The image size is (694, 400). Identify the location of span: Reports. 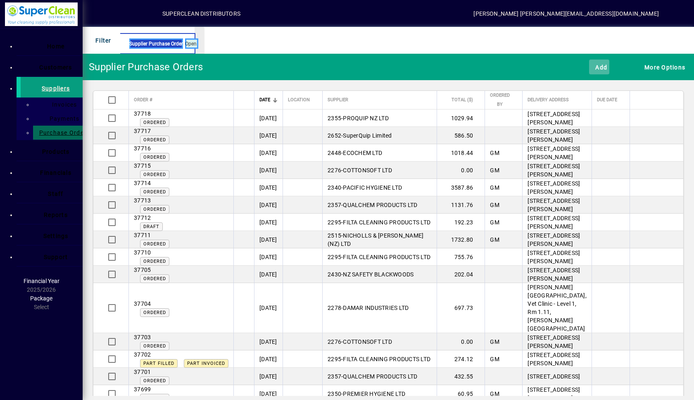
(56, 215).